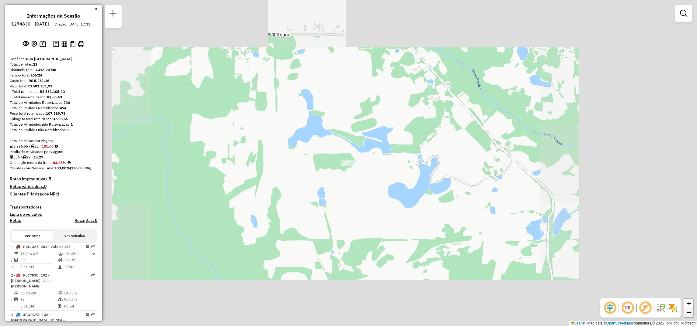 This screenshot has height=326, width=697. Describe the element at coordinates (34, 44) in the screenshot. I see `button: Centralizar mapa no depósito ou ponto de apoio` at that location.